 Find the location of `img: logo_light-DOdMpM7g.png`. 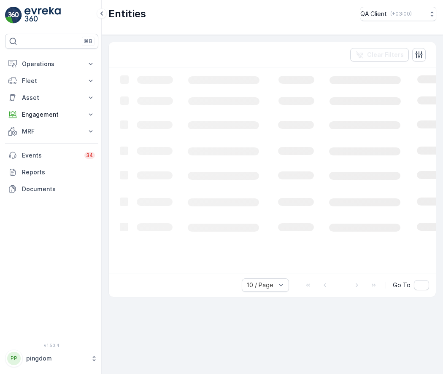

img: logo_light-DOdMpM7g.png is located at coordinates (43, 15).